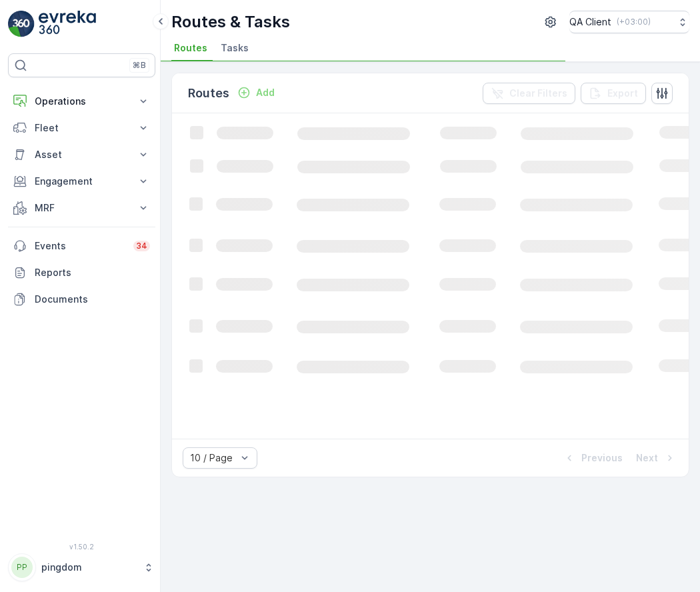 The image size is (700, 592). I want to click on img: logo, so click(21, 24).